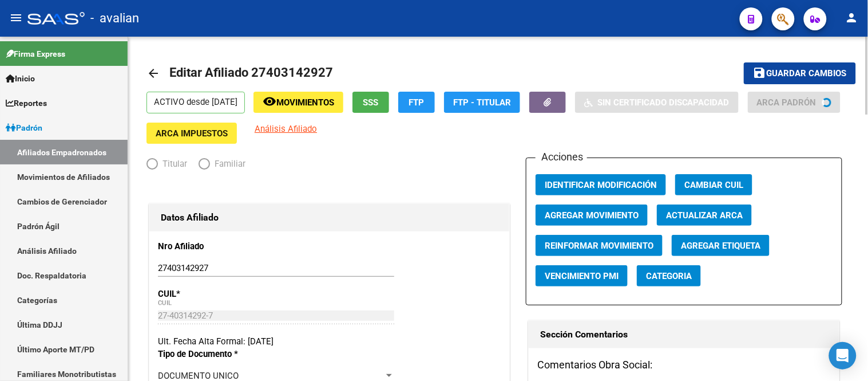  I want to click on span: Identificar Modificación, so click(601, 185).